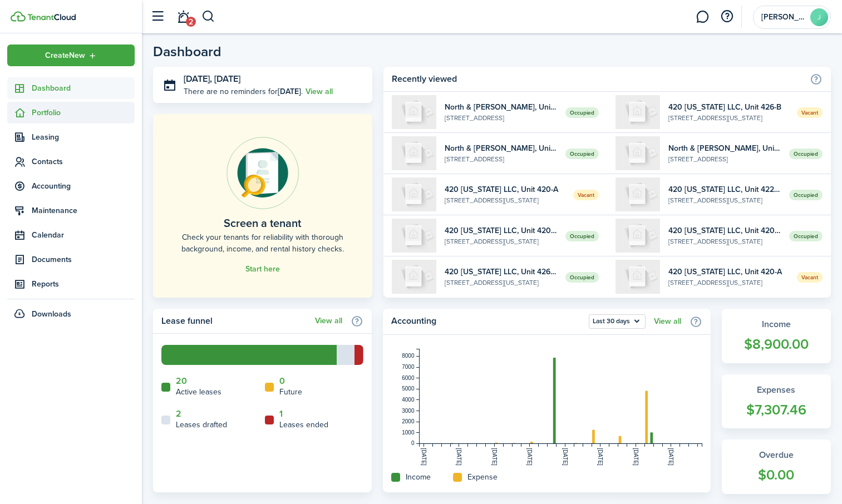 Image resolution: width=842 pixels, height=504 pixels. I want to click on tspan: 0, so click(413, 442).